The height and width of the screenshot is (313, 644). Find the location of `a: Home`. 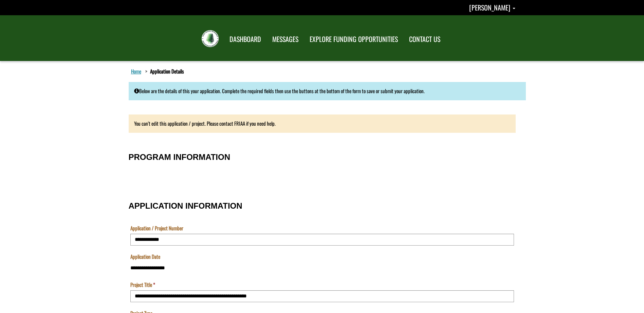

a: Home is located at coordinates (136, 71).